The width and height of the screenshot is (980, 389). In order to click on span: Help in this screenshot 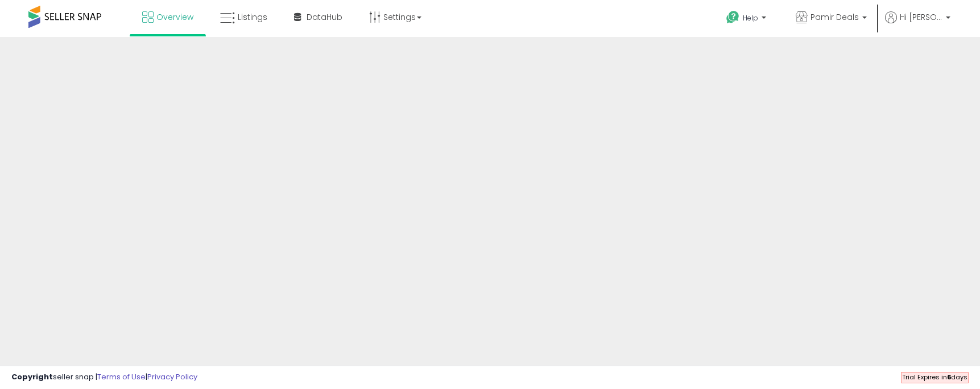, I will do `click(750, 18)`.